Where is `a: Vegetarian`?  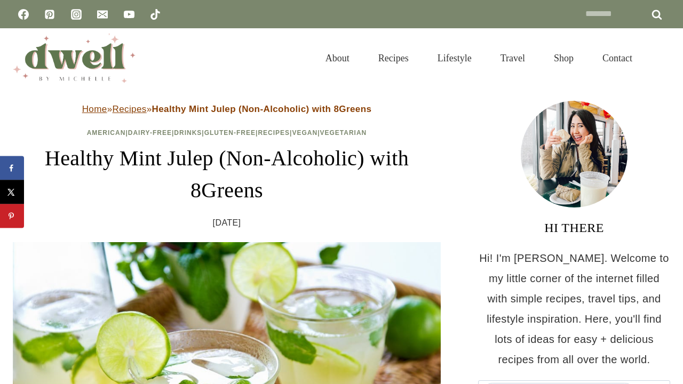 a: Vegetarian is located at coordinates (344, 133).